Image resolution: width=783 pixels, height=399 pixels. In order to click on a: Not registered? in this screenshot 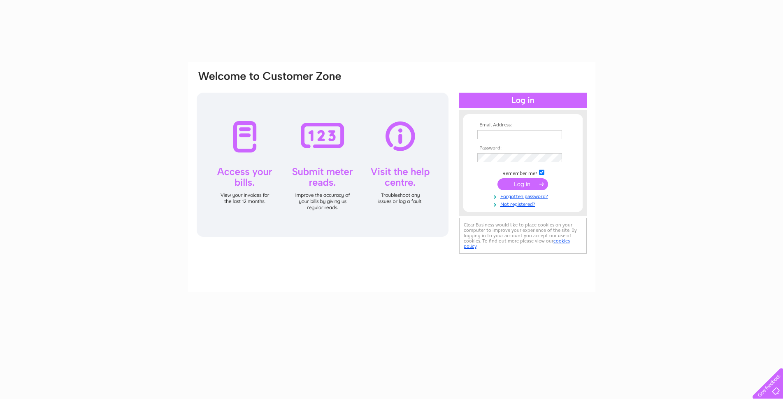, I will do `click(524, 203)`.